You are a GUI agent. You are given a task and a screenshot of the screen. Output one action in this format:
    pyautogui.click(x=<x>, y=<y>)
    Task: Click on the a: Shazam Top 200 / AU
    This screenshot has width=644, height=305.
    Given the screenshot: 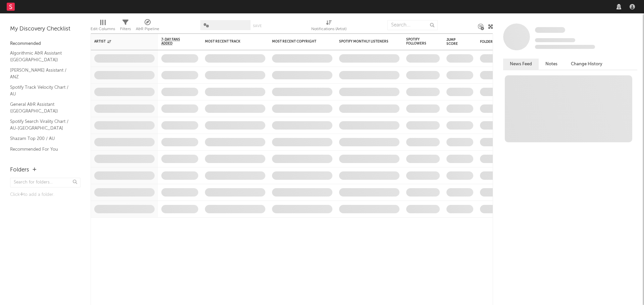 What is the action you would take?
    pyautogui.click(x=42, y=138)
    